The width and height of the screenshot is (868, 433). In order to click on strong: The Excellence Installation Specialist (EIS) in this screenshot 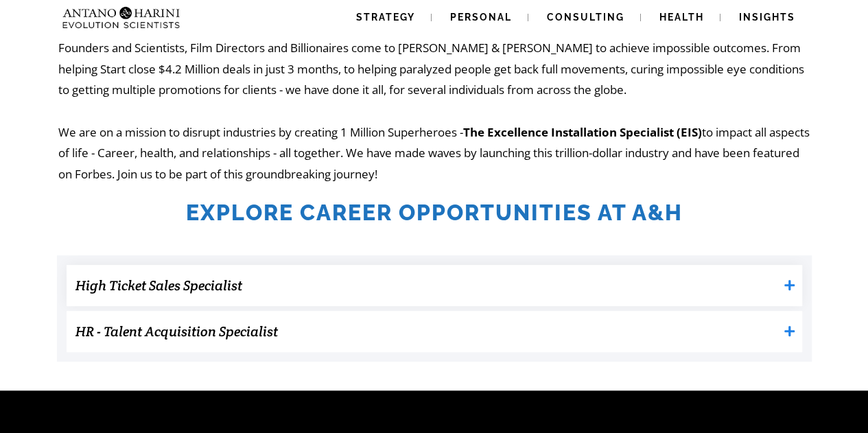, I will do `click(583, 132)`.